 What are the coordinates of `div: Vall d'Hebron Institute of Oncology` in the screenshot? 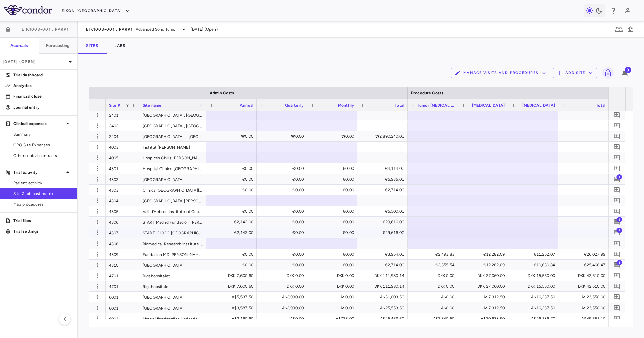 It's located at (173, 211).